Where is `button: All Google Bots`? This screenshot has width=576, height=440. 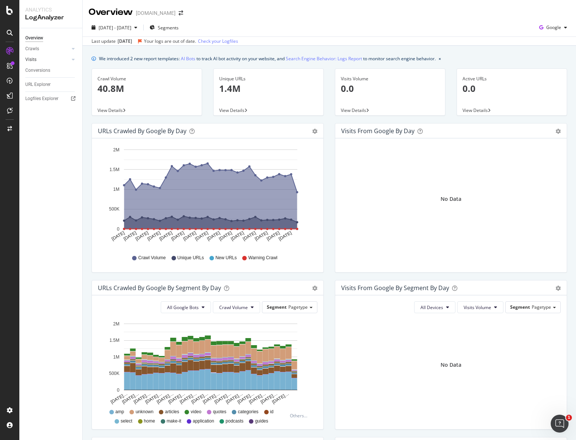 button: All Google Bots is located at coordinates (186, 307).